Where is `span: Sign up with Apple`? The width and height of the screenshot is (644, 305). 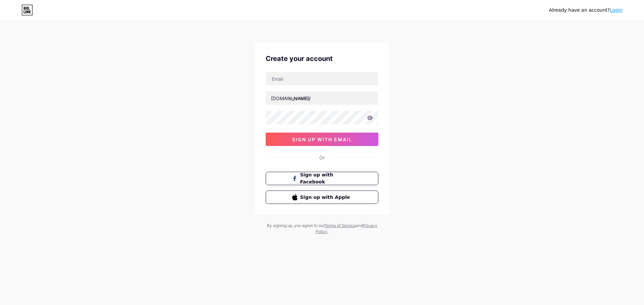
span: Sign up with Apple is located at coordinates (326, 197).